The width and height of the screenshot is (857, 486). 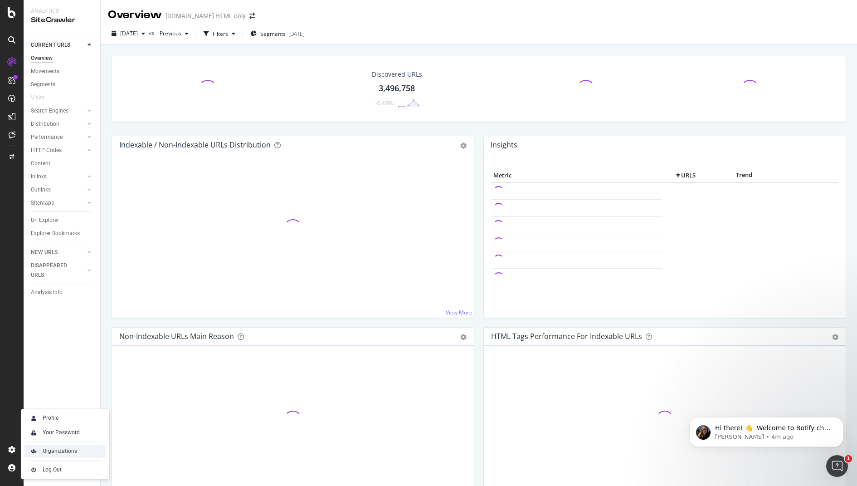 I want to click on a: Movements, so click(x=62, y=71).